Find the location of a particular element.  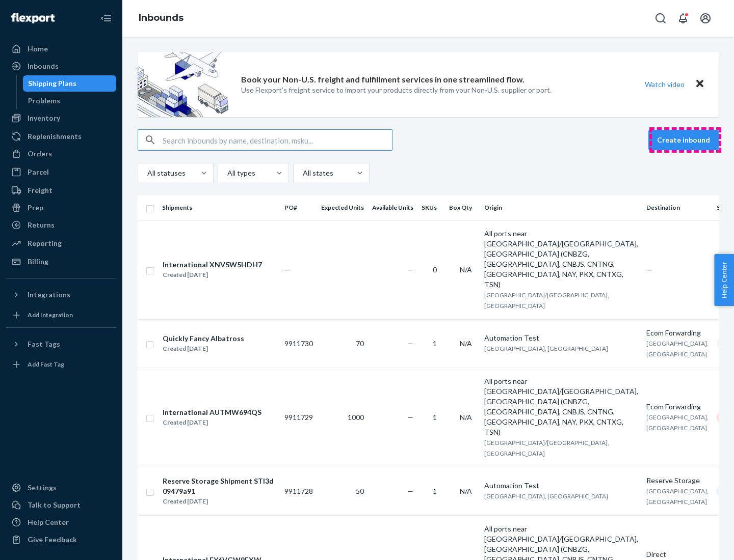

div: Home is located at coordinates (38, 49).